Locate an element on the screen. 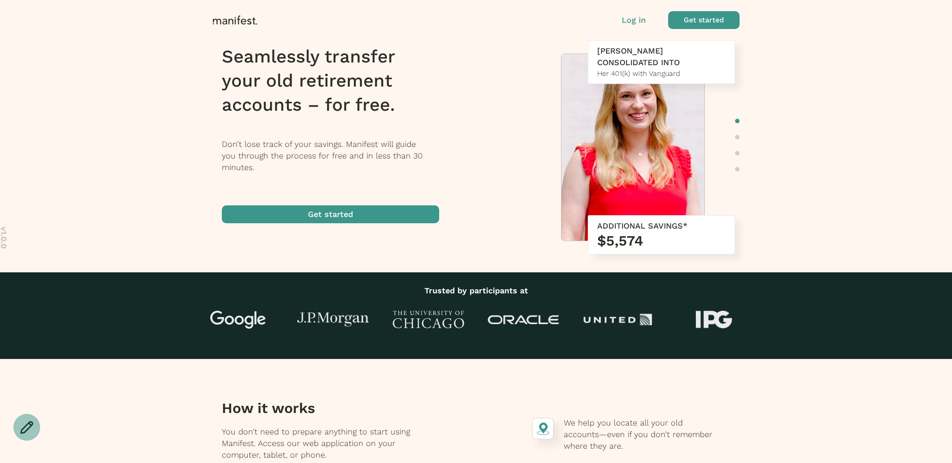  div: Her 401(k) with Vanguard is located at coordinates (661, 74).